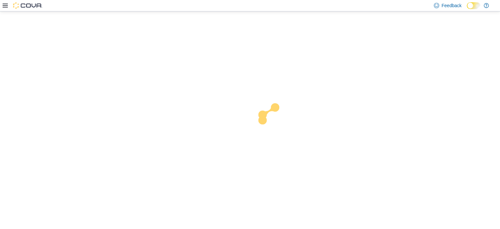 Image resolution: width=500 pixels, height=229 pixels. Describe the element at coordinates (473, 6) in the screenshot. I see `input: Dark Mode` at that location.